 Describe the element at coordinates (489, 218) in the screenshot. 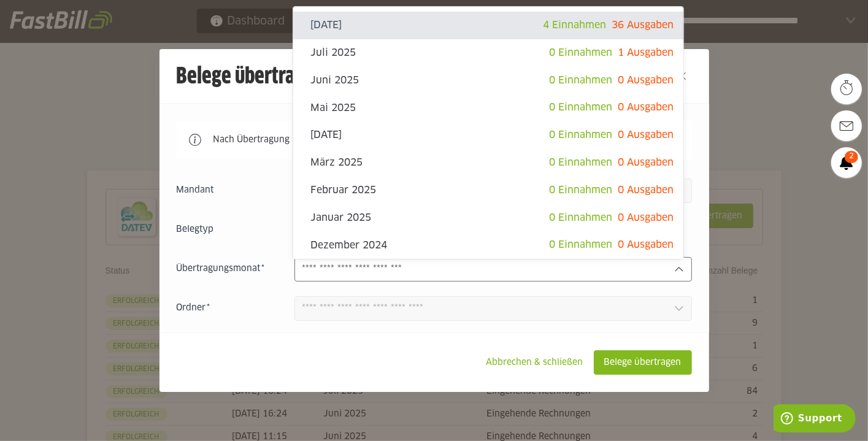

I see `sl-option: Januar 2025` at that location.